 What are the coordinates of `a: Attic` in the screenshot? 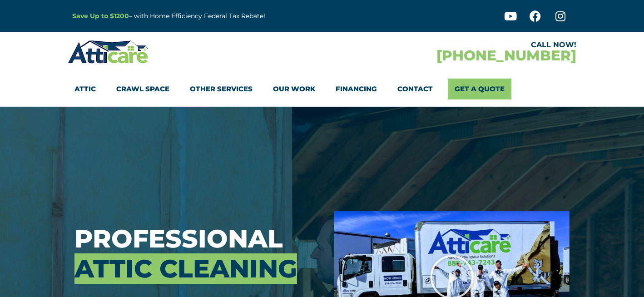 It's located at (85, 89).